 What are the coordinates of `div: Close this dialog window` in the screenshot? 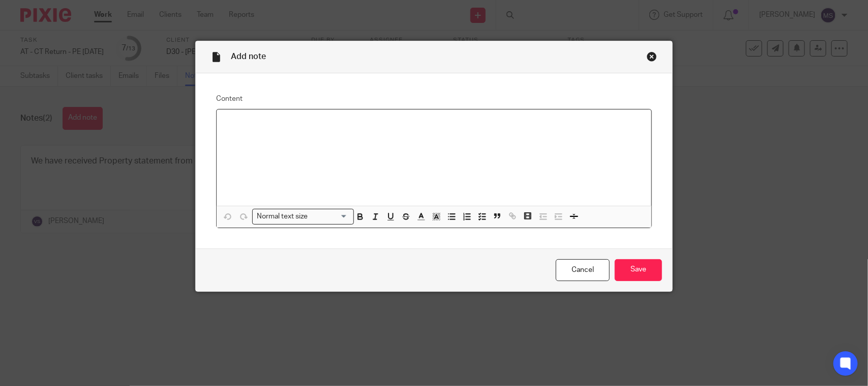 It's located at (652, 57).